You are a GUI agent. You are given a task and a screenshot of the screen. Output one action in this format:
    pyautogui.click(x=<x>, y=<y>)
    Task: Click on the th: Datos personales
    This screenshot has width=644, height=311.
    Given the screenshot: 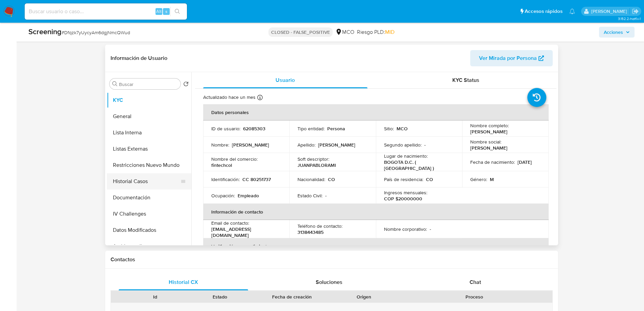 What is the action you would take?
    pyautogui.click(x=376, y=113)
    